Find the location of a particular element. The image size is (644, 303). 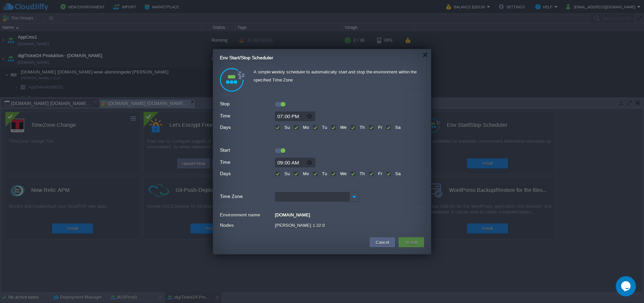

label: Environment name is located at coordinates (247, 215).